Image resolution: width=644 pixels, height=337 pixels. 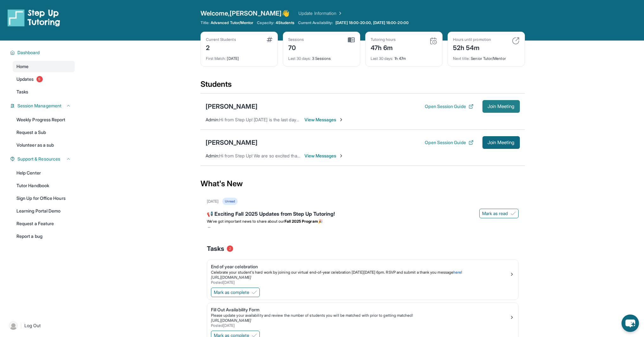 What do you see at coordinates (495, 213) in the screenshot?
I see `span: Mark as read` at bounding box center [495, 213].